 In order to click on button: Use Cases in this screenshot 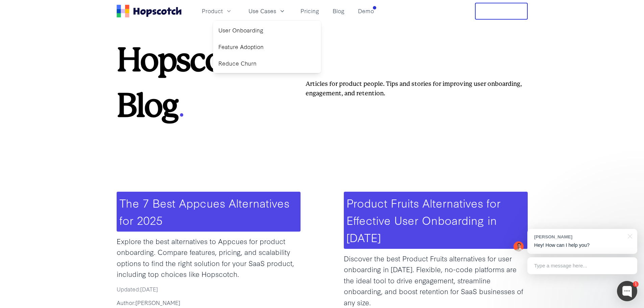, I will do `click(267, 11)`.